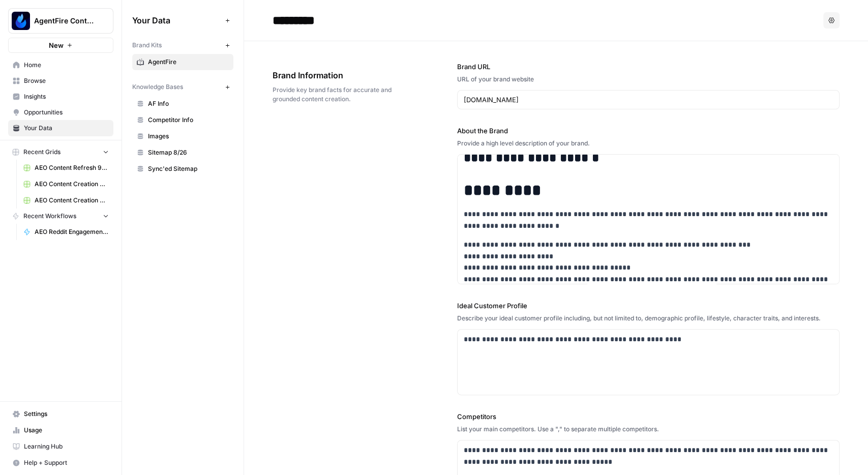 The width and height of the screenshot is (868, 475). What do you see at coordinates (66, 80) in the screenshot?
I see `span: Browse` at bounding box center [66, 80].